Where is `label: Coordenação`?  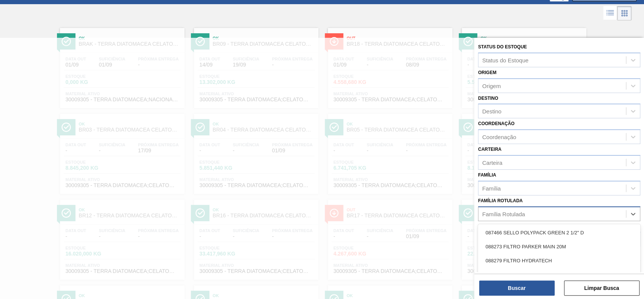 label: Coordenação is located at coordinates (496, 124).